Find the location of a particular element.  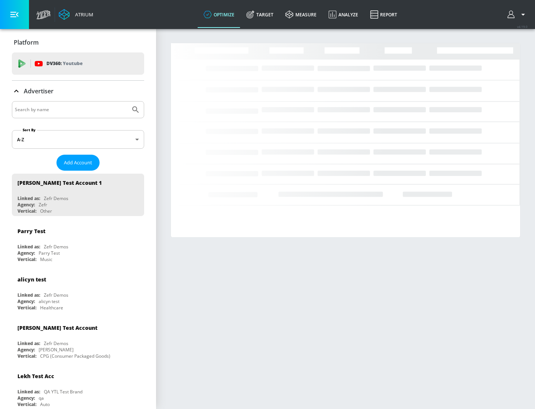

p: Advertiser is located at coordinates (39, 91).